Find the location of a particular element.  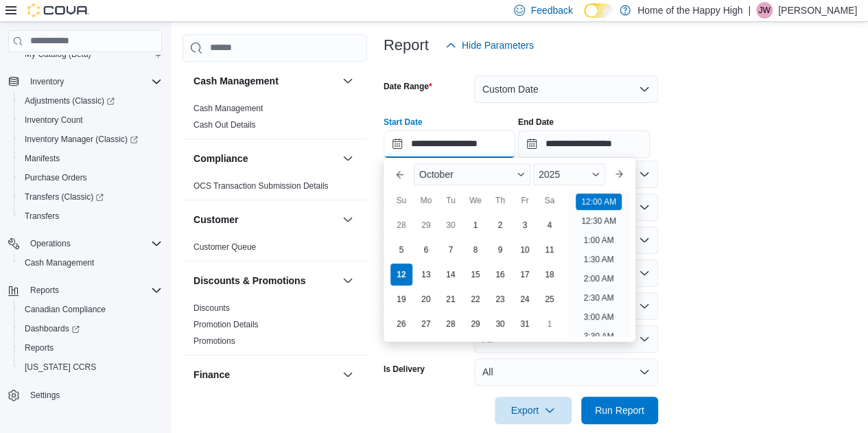

span: Export is located at coordinates (533, 410).